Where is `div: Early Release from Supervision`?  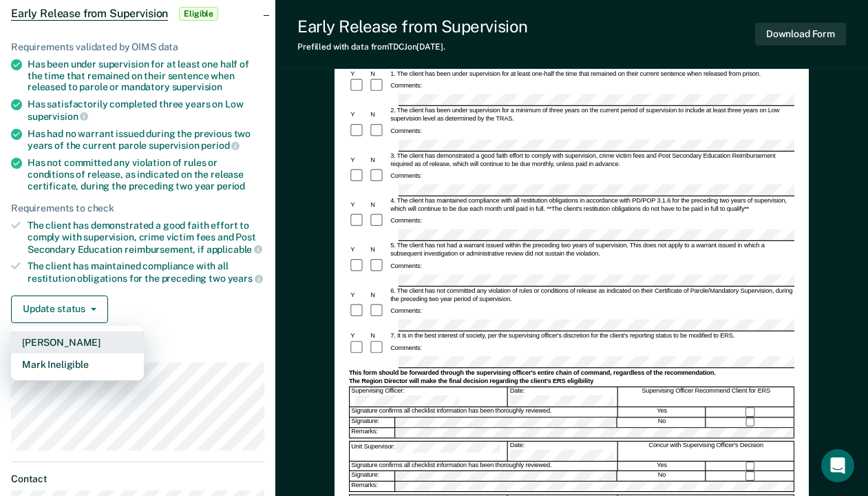
div: Early Release from Supervision is located at coordinates (412, 26).